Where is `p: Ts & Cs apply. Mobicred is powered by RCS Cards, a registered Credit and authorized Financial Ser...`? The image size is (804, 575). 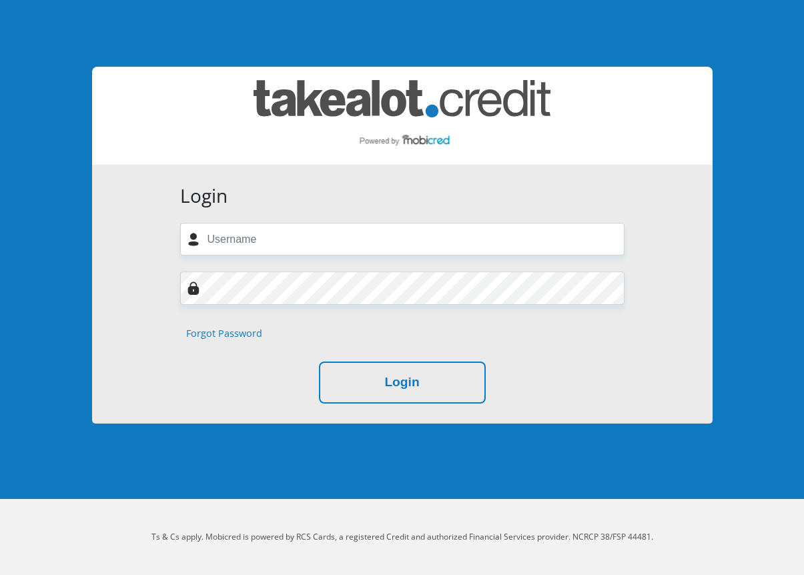 p: Ts & Cs apply. Mobicred is powered by RCS Cards, a registered Credit and authorized Financial Ser... is located at coordinates (402, 537).